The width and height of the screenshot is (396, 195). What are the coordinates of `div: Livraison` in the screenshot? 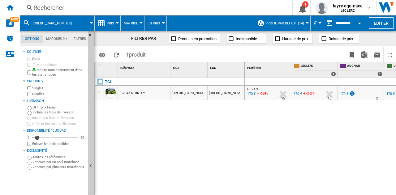 It's located at (56, 101).